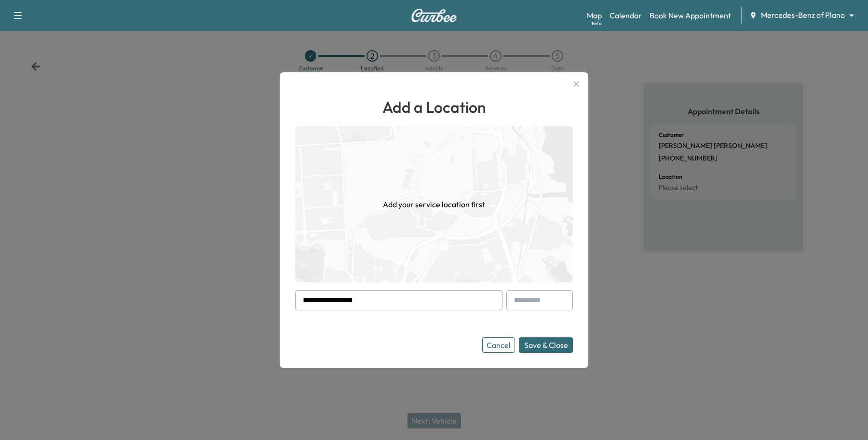 This screenshot has width=868, height=440. Describe the element at coordinates (597, 23) in the screenshot. I see `div: Beta` at that location.